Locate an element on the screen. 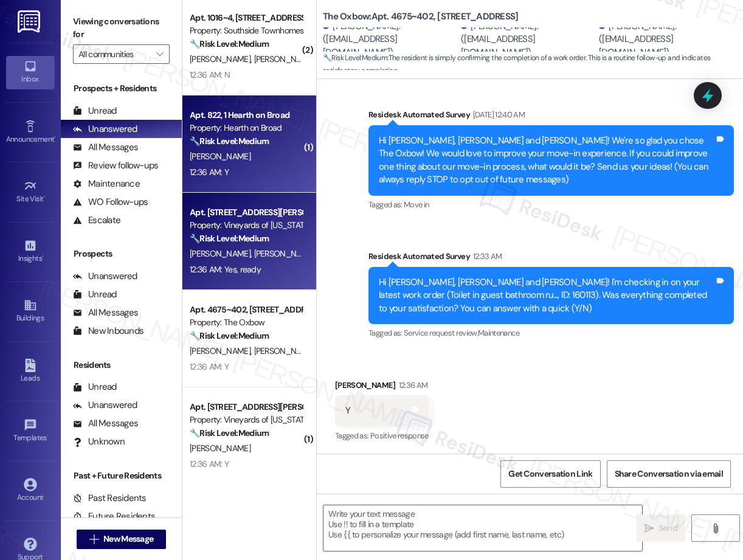 The width and height of the screenshot is (743, 560). div: Property: Southside Townhomes is located at coordinates (246, 31).